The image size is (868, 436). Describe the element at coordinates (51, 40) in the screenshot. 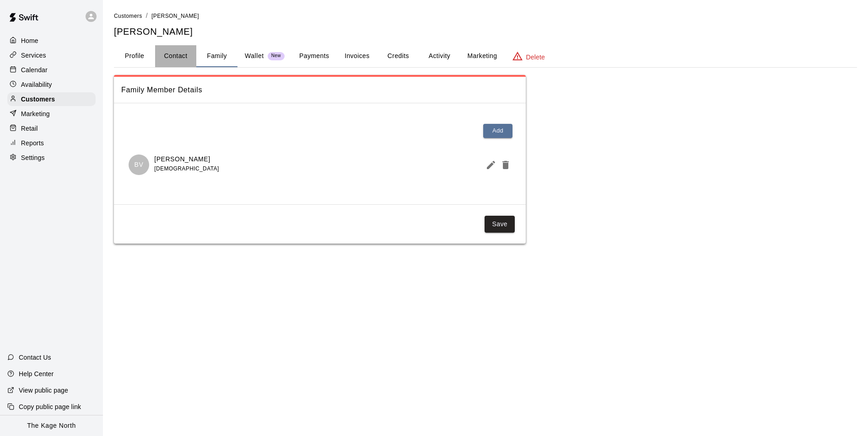

I see `a: Home` at that location.